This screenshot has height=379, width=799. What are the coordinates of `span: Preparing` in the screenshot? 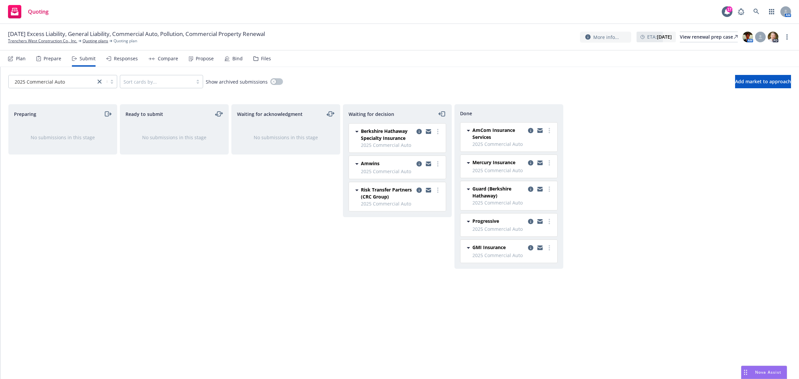 It's located at (25, 114).